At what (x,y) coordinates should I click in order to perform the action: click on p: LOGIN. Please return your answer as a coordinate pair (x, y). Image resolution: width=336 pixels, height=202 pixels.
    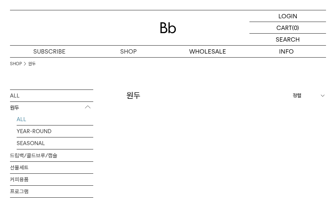
    Looking at the image, I should click on (288, 16).